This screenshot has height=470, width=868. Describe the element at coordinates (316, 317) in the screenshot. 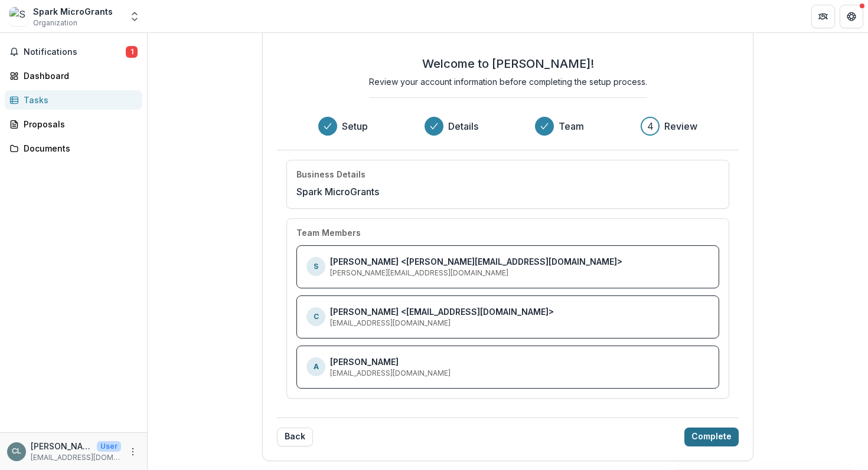

I see `p: C` at that location.